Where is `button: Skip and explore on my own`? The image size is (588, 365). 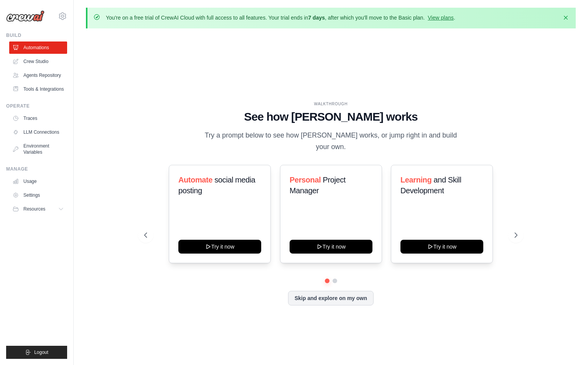
button: Skip and explore on my own is located at coordinates (331, 298).